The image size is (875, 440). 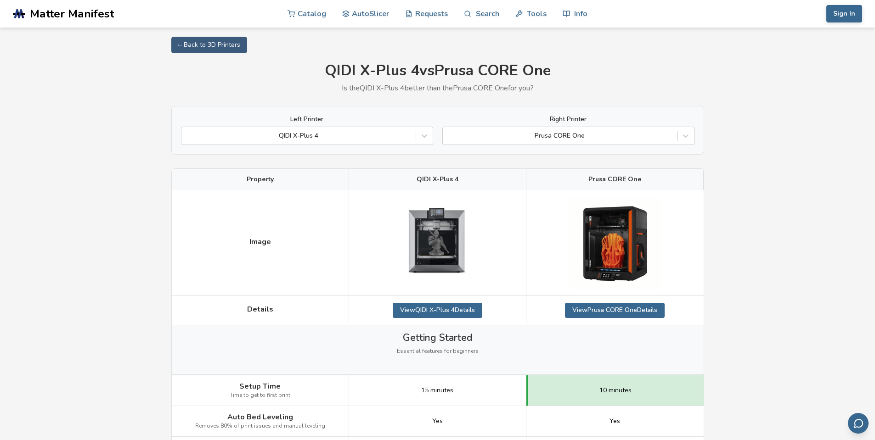 What do you see at coordinates (568, 119) in the screenshot?
I see `label: Right Printer` at bounding box center [568, 119].